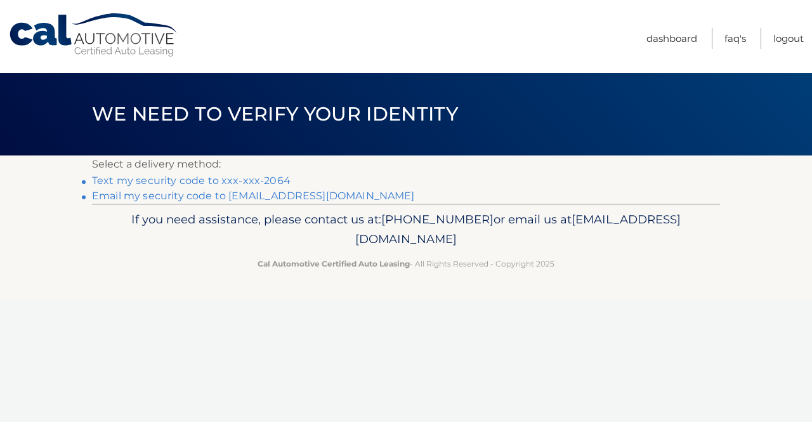  Describe the element at coordinates (94, 35) in the screenshot. I see `a: Cal Automotive` at that location.